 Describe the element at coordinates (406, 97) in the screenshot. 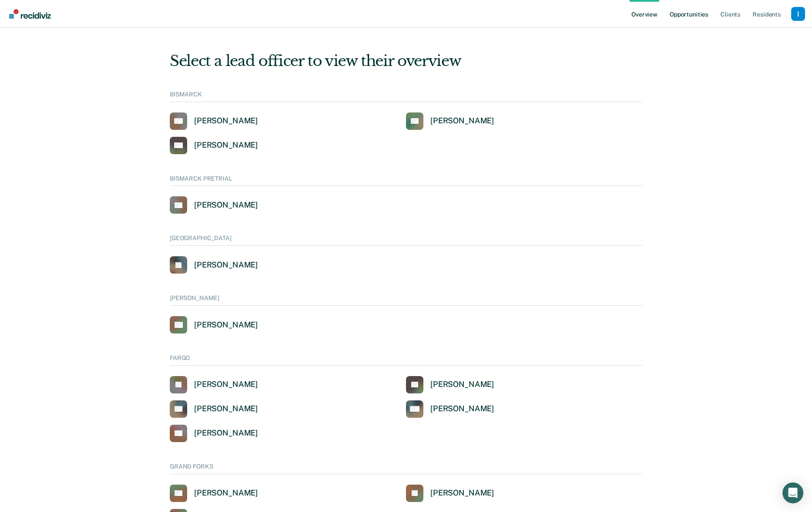

I see `div: BISMARCK` at that location.